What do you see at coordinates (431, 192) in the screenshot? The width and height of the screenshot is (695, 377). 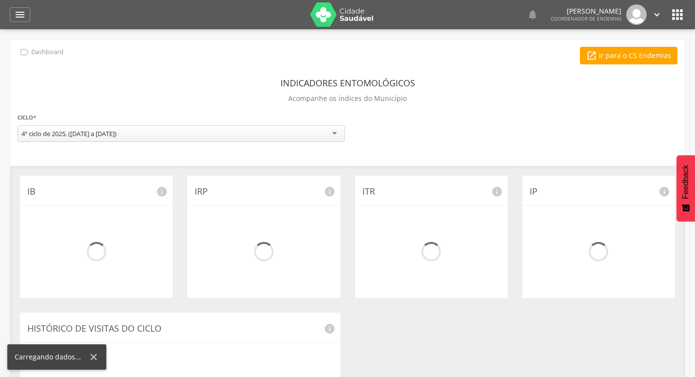 I see `p: ITR` at bounding box center [431, 192].